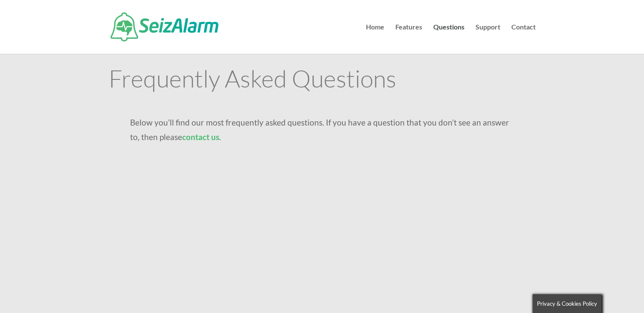  What do you see at coordinates (322, 130) in the screenshot?
I see `p: Below you’ll find our most frequently asked questions. If you have a question that you don’t see ...` at bounding box center [322, 130].